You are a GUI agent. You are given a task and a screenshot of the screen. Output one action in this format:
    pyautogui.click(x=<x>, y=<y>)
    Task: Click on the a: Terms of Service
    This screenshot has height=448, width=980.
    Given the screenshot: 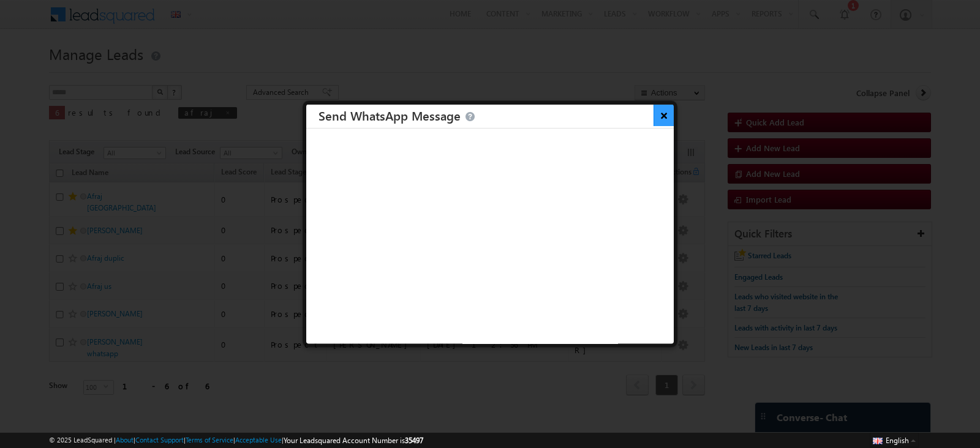 What is the action you would take?
    pyautogui.click(x=210, y=440)
    